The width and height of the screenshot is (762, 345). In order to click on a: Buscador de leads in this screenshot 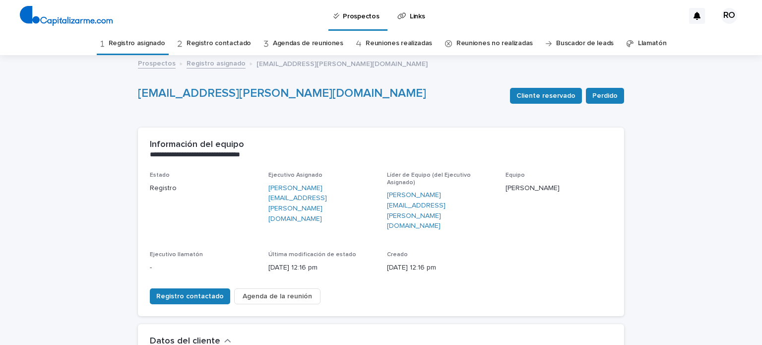, I will do `click(585, 43)`.